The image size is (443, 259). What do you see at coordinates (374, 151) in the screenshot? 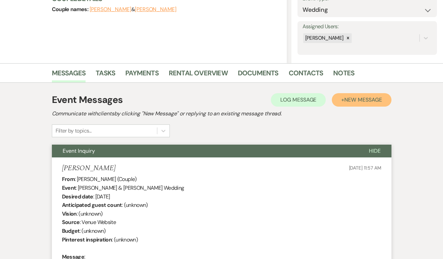
I see `span: Hide` at bounding box center [374, 151].